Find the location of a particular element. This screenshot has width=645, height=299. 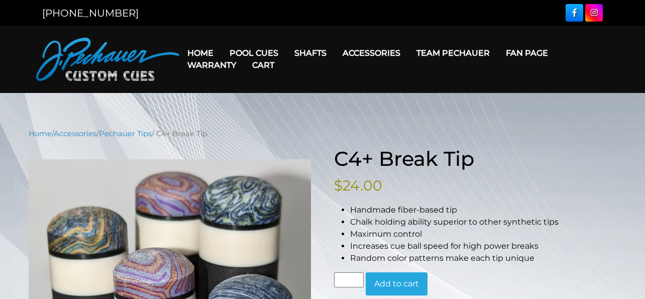

bdi: 24.00 is located at coordinates (358, 185).